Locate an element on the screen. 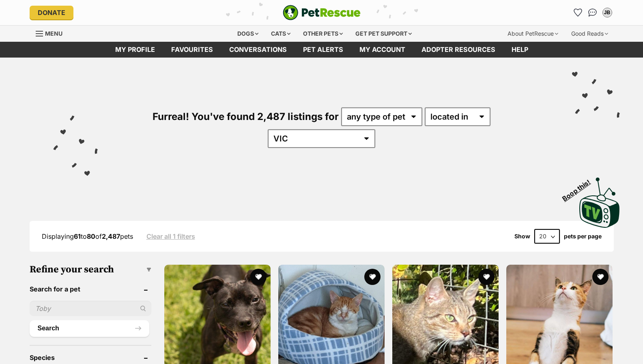 The width and height of the screenshot is (643, 364). input: Toby is located at coordinates (90, 308).